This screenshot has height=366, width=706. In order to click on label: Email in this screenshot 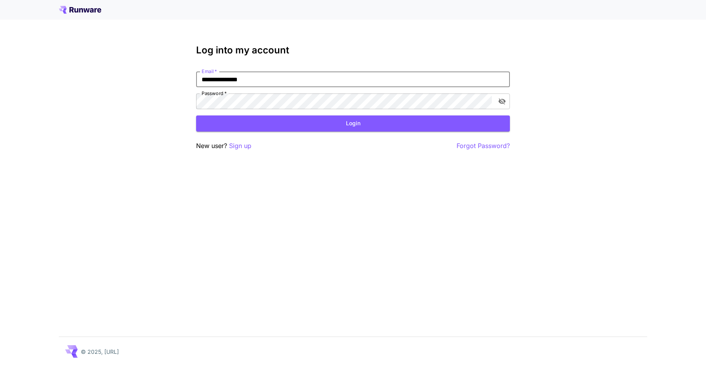, I will do `click(209, 71)`.